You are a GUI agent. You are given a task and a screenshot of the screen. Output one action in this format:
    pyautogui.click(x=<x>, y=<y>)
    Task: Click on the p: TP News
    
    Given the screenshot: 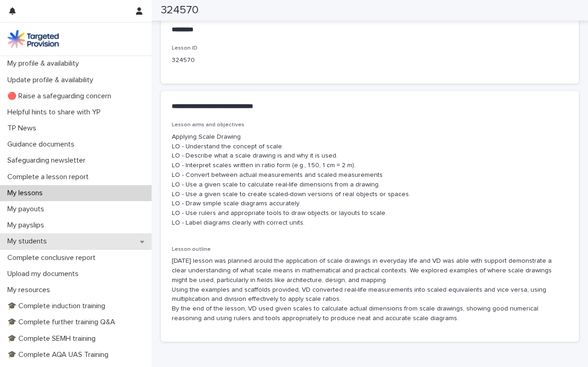 What is the action you would take?
    pyautogui.click(x=24, y=128)
    